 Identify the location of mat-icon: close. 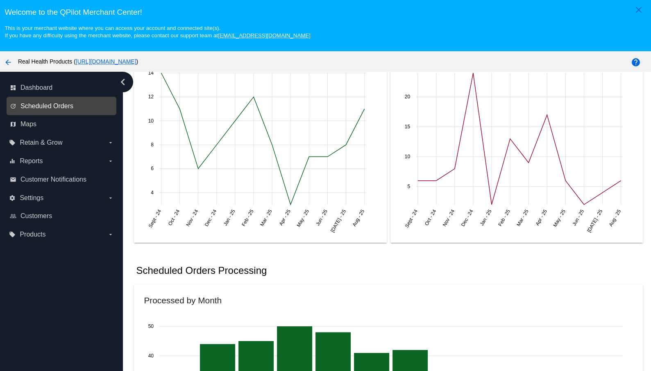
(639, 10).